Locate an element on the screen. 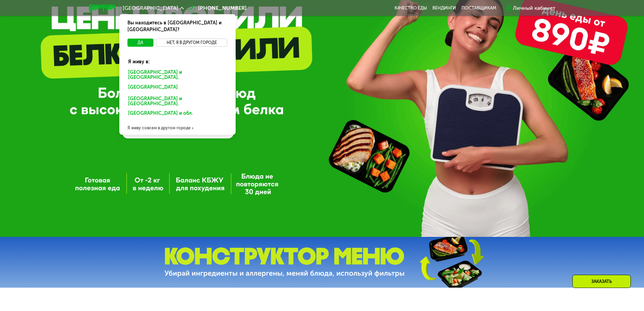 This screenshot has width=644, height=311. button: Нет, я в другом городе is located at coordinates (192, 43).